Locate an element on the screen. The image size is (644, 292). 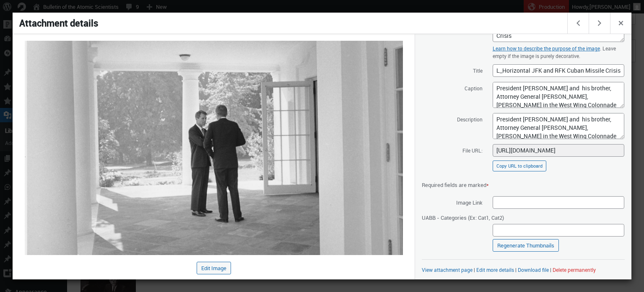
span: Image Link is located at coordinates (452, 202).